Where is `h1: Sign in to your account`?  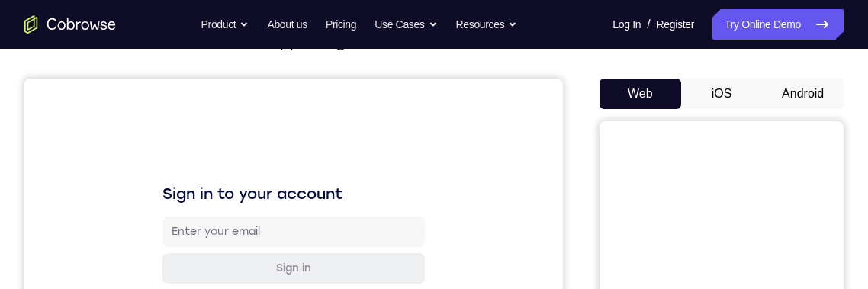 h1: Sign in to your account is located at coordinates (269, 115).